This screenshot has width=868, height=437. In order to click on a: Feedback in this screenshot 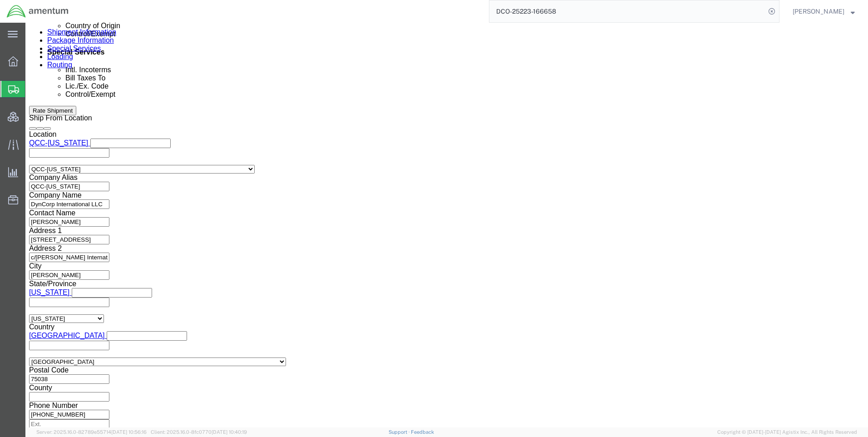, I will do `click(422, 431)`.